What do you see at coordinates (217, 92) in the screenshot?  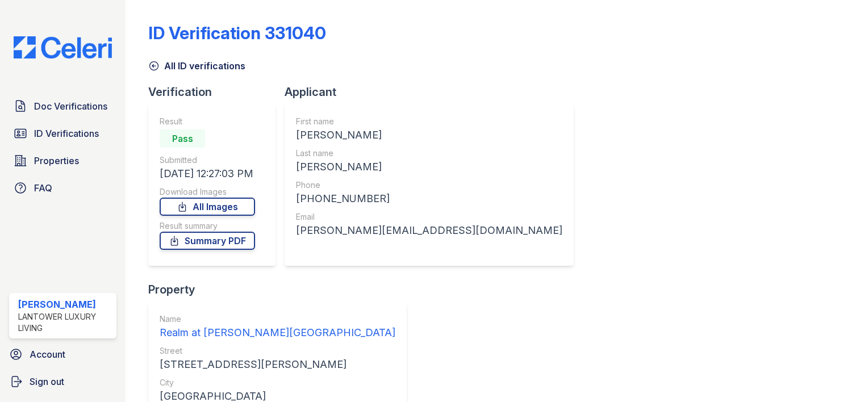 I see `div: Verification` at bounding box center [217, 92].